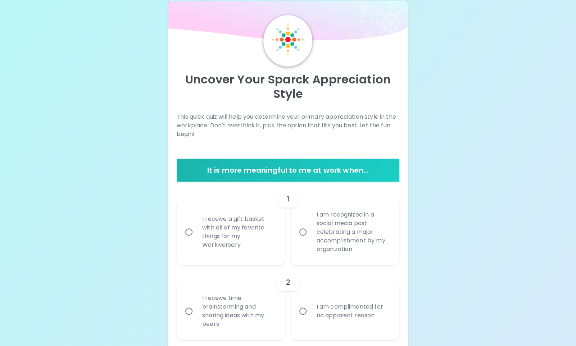 This screenshot has width=576, height=346. Describe the element at coordinates (288, 87) in the screenshot. I see `p: Uncover Your Sparck Appreciation Style` at that location.